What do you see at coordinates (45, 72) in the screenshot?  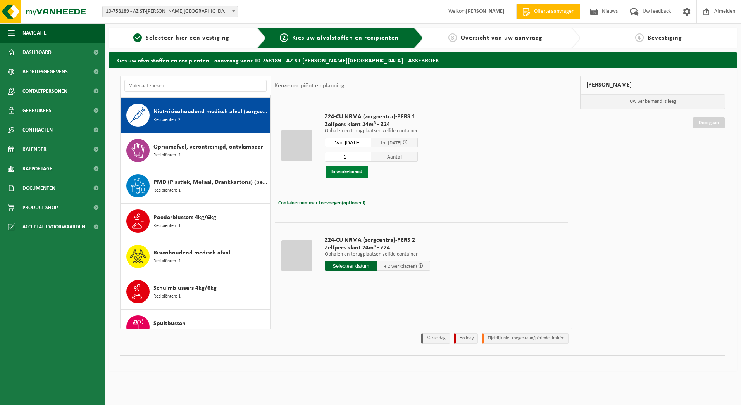 I see `span: Bedrijfsgegevens` at bounding box center [45, 72].